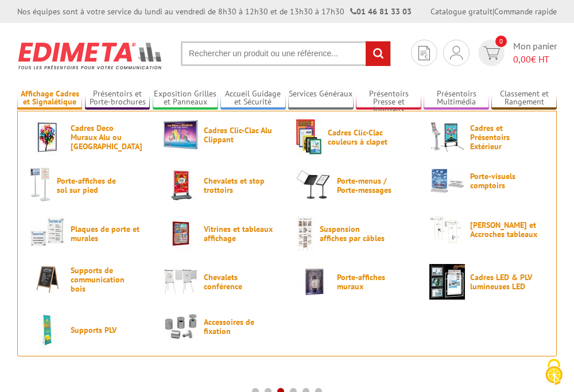 Image resolution: width=574 pixels, height=392 pixels. I want to click on a: Vitrines et tableaux affichage, so click(220, 234).